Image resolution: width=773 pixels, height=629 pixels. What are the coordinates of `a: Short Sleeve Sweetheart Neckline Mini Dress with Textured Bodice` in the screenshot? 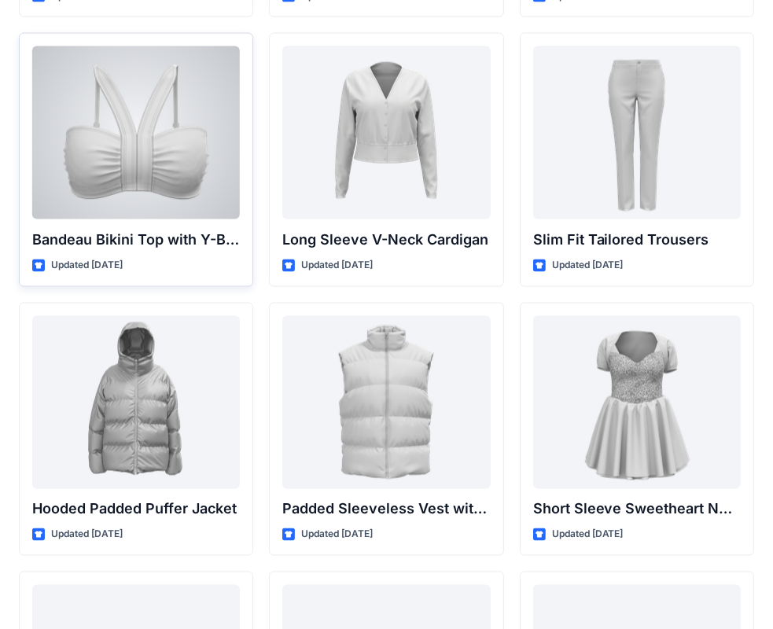 It's located at (637, 403).